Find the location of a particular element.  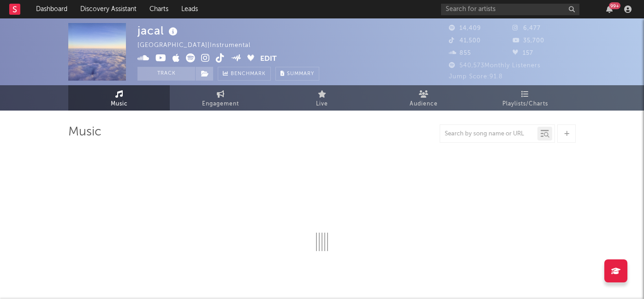

a: Benchmark is located at coordinates (244, 74).